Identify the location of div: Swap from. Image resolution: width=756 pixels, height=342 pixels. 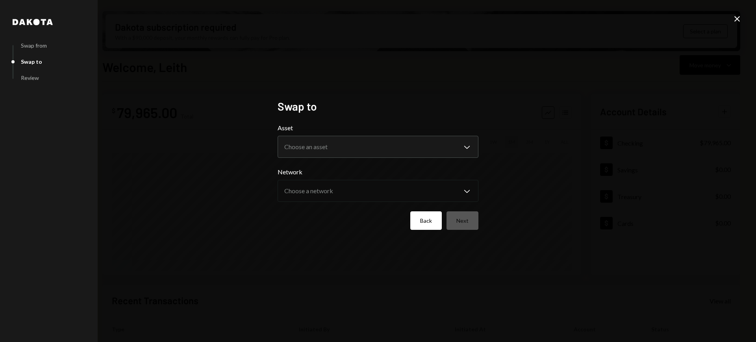
(34, 45).